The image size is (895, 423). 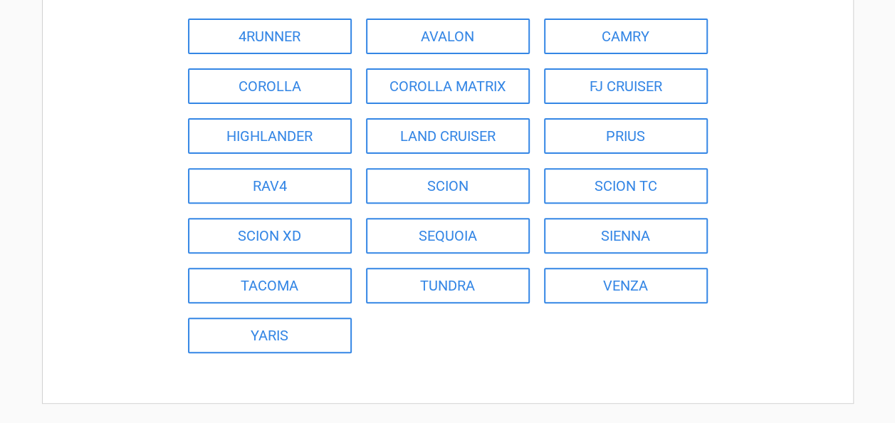 What do you see at coordinates (270, 36) in the screenshot?
I see `a: 4RUNNER` at bounding box center [270, 36].